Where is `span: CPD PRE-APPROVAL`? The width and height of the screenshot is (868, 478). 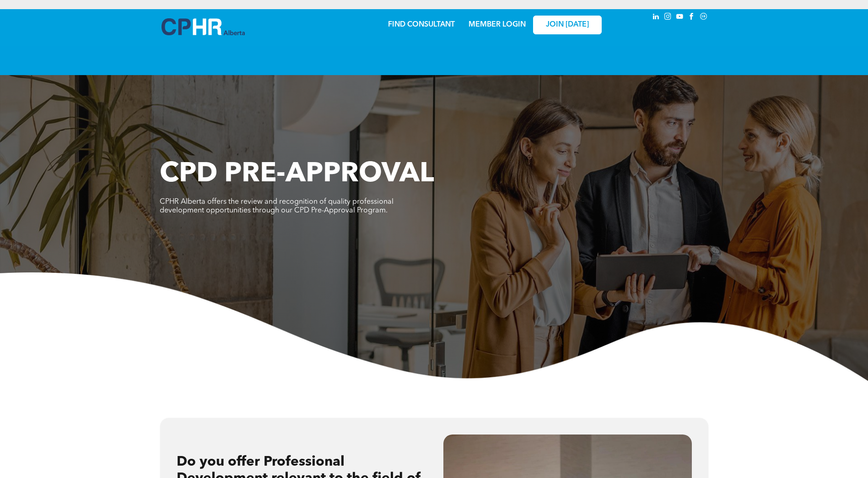
span: CPD PRE-APPROVAL is located at coordinates (297, 175).